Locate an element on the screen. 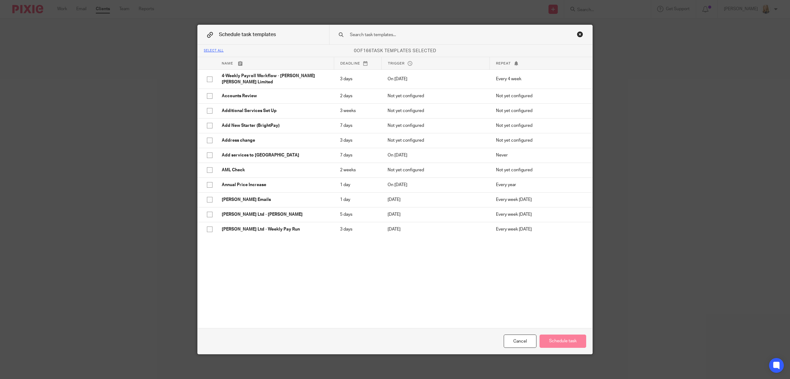 The image size is (790, 379). p: Trigger is located at coordinates (436, 63).